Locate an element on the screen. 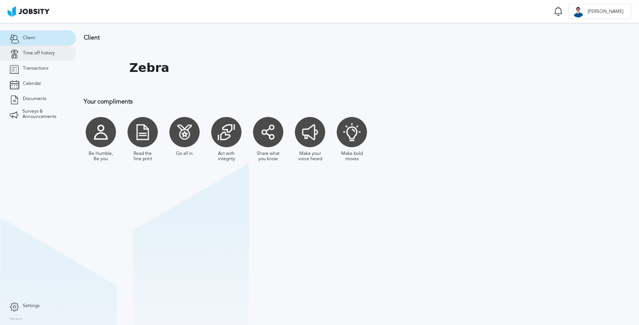 This screenshot has width=639, height=325. div: Make your voice heard is located at coordinates (310, 156).